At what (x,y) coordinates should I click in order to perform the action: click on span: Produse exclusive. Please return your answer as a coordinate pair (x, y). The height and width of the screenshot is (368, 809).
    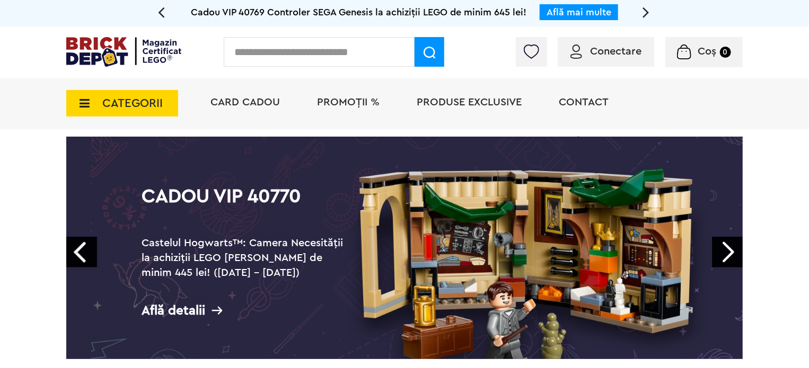
    Looking at the image, I should click on (469, 102).